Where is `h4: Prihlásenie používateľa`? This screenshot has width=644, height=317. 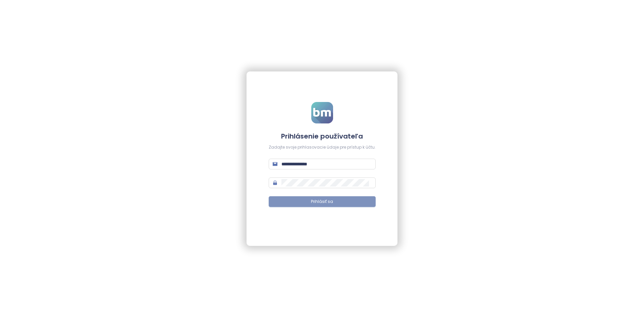 h4: Prihlásenie používateľa is located at coordinates (322, 136).